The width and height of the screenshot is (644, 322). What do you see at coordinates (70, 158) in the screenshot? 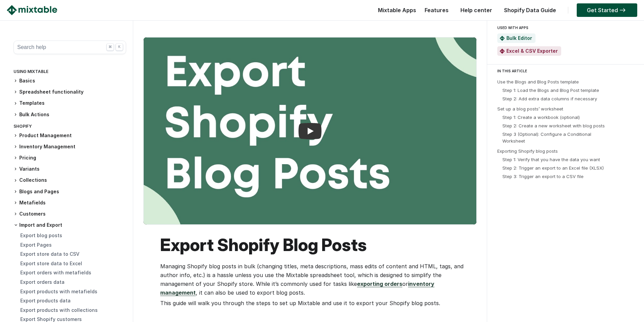
I see `h3: Pricing` at bounding box center [70, 158].